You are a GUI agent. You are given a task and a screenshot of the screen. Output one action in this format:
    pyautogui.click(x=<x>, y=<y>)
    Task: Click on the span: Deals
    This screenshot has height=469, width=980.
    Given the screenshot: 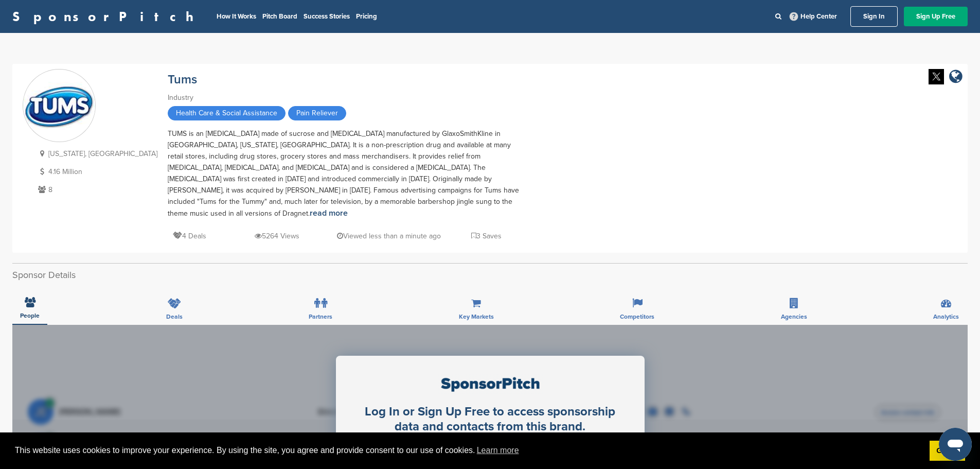 What is the action you would take?
    pyautogui.click(x=174, y=316)
    